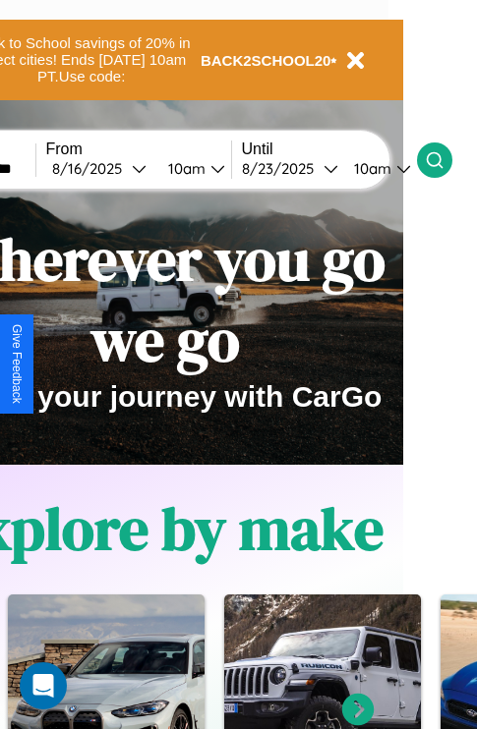 The image size is (477, 729). Describe the element at coordinates (265, 60) in the screenshot. I see `b: BACK2SCHOOL20` at that location.